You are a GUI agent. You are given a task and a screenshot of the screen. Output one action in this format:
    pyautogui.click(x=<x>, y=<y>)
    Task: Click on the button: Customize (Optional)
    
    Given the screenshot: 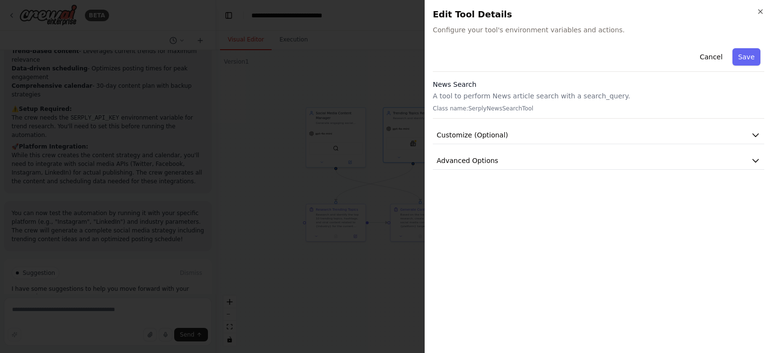 What is the action you would take?
    pyautogui.click(x=598, y=135)
    